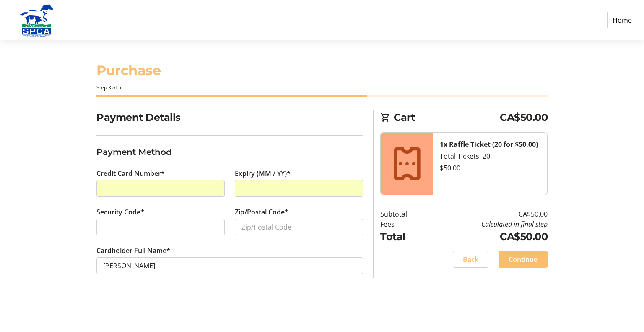  What do you see at coordinates (230, 118) in the screenshot?
I see `h2: Payment Details` at bounding box center [230, 118].